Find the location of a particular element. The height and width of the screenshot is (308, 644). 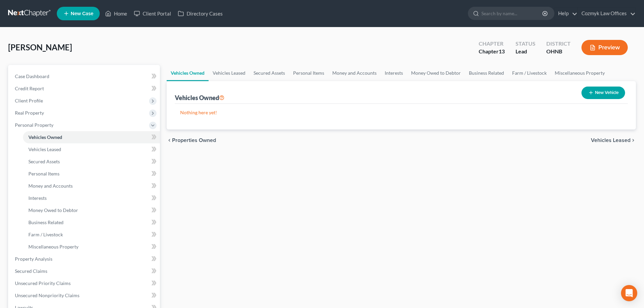

a: Case Dashboard is located at coordinates (85, 77).